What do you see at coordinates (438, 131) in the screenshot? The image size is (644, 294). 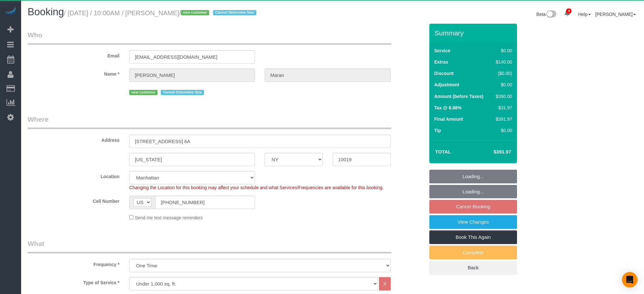 I see `label: Tip` at bounding box center [438, 131].